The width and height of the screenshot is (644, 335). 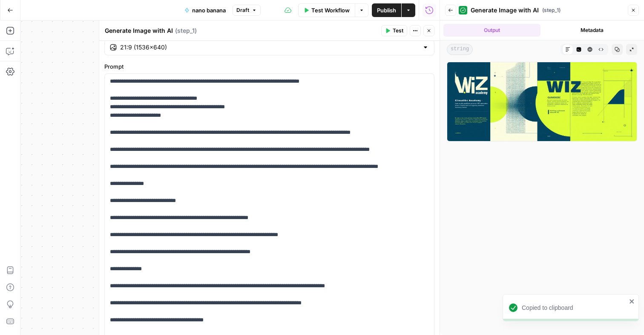 I want to click on span: Test Workflow, so click(x=331, y=10).